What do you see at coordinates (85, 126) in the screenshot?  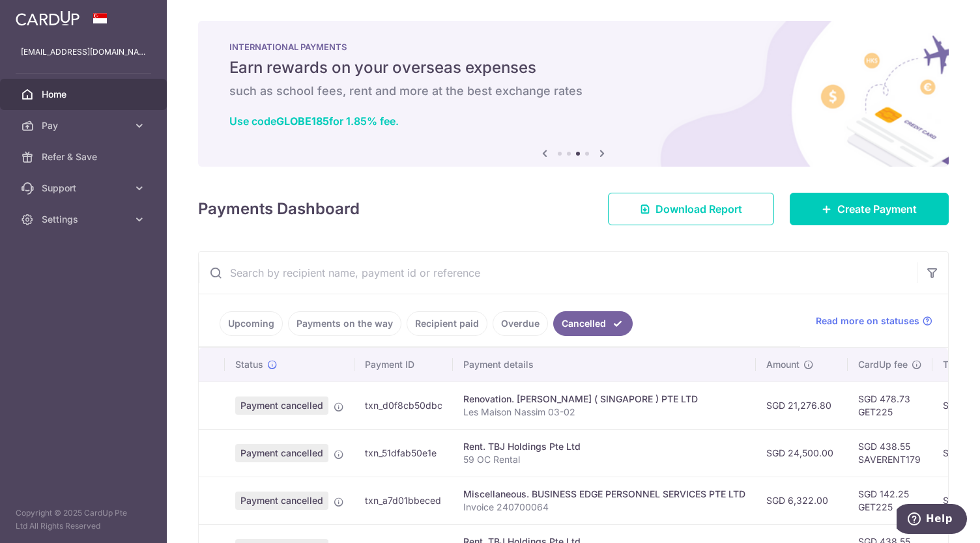 I see `span: Pay` at bounding box center [85, 126].